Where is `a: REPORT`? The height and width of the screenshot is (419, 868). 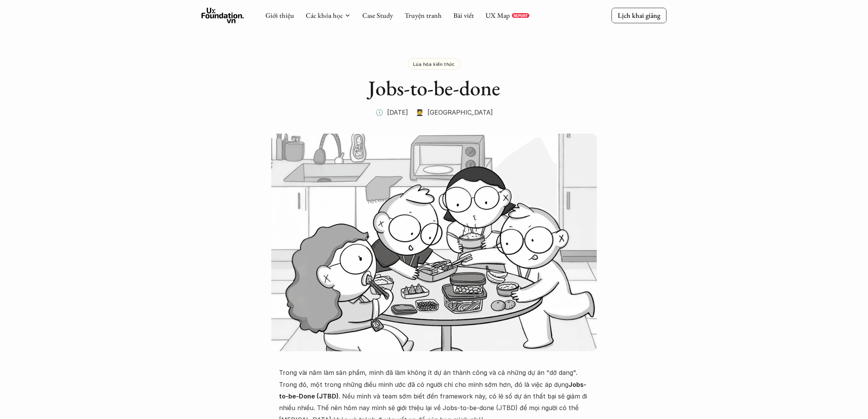
a: REPORT is located at coordinates (521, 16).